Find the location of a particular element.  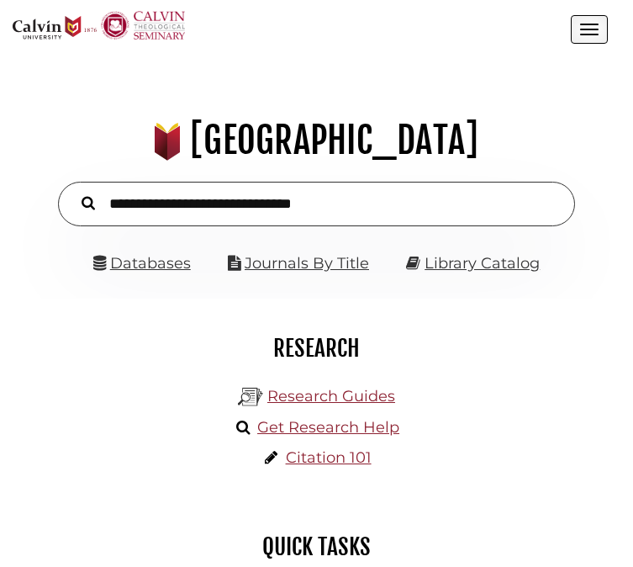

a: Research Guides is located at coordinates (331, 396).